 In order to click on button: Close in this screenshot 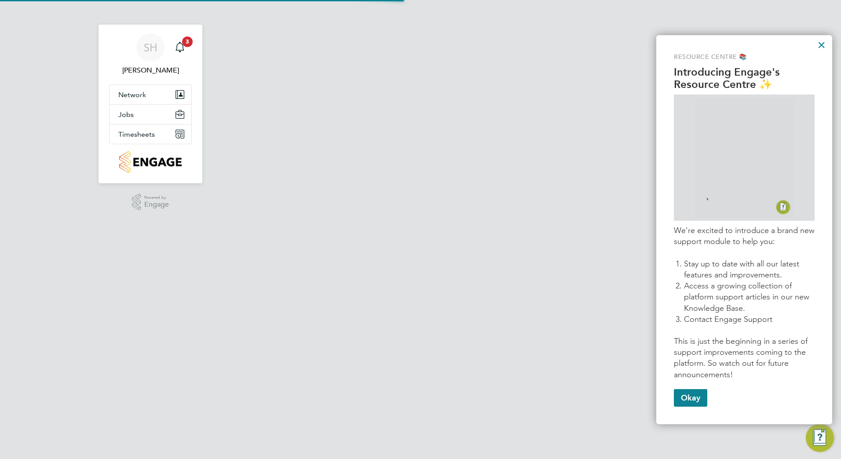, I will do `click(821, 45)`.